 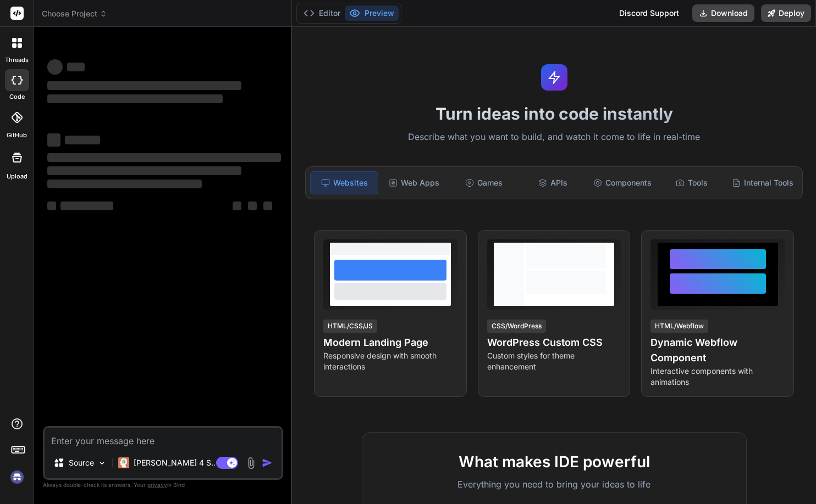 What do you see at coordinates (554, 343) in the screenshot?
I see `h4: WordPress Custom CSS` at bounding box center [554, 343].